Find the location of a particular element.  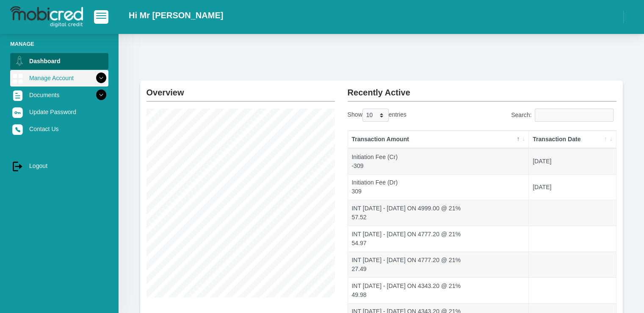

select: Showentries is located at coordinates (376, 115).